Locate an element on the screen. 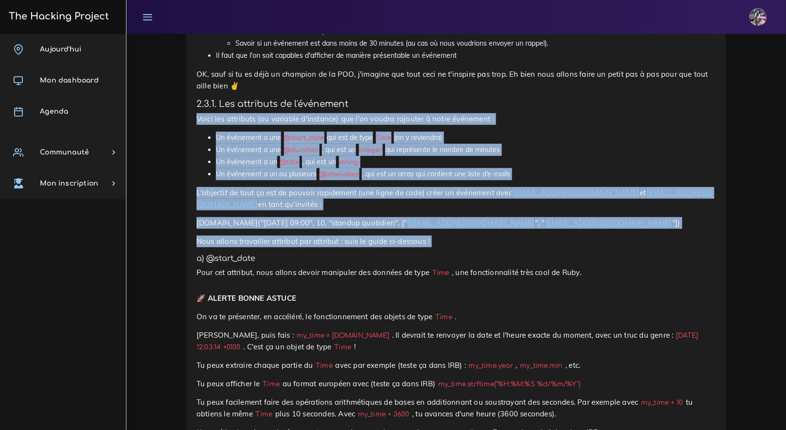 The image size is (786, 430). h4: 2.3.1. Les attributs de l'événement is located at coordinates (456, 104).